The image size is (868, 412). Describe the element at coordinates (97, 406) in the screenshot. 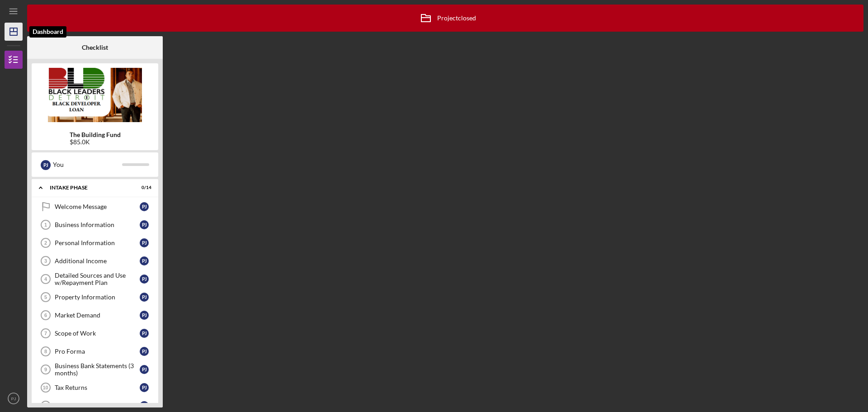

I see `div: Development Experience` at that location.